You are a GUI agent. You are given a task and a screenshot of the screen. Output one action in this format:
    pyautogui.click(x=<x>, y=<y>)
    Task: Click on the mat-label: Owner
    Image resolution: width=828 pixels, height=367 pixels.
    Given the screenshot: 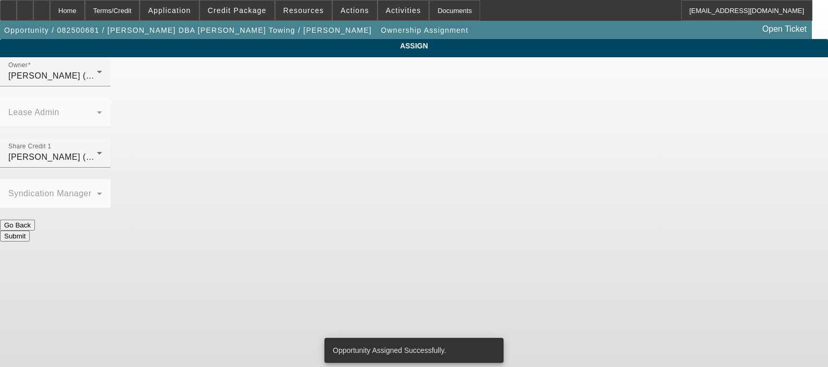 What is the action you would take?
    pyautogui.click(x=18, y=65)
    